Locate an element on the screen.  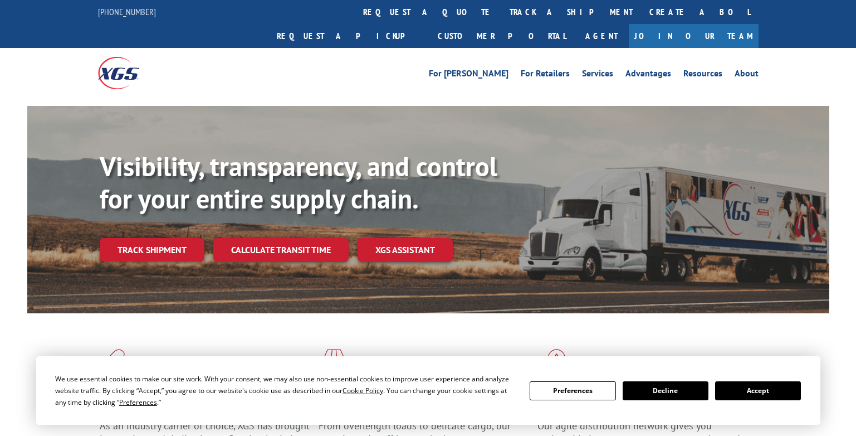
div: Cookie Consent Prompt is located at coordinates (428, 390).